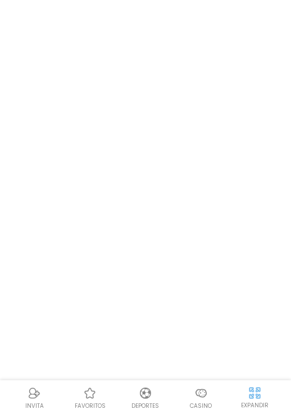  I want to click on img: Referral, so click(34, 393).